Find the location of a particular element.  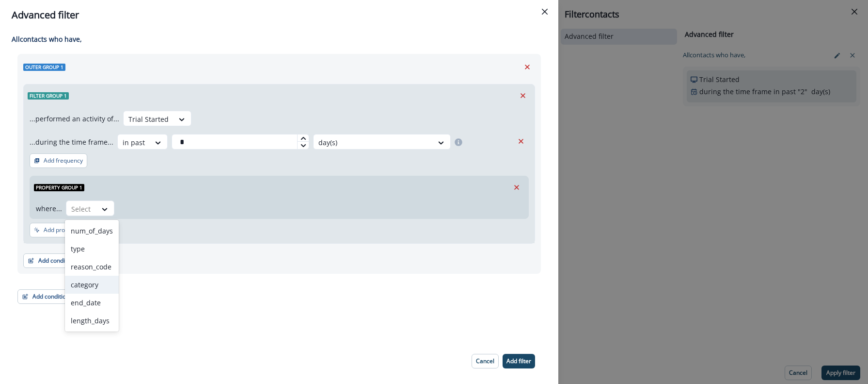

p: Add frequency is located at coordinates (63, 161).